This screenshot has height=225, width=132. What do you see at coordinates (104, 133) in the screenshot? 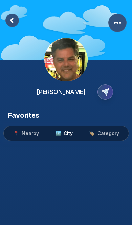
I see `button: 🏷️Category` at bounding box center [104, 133].